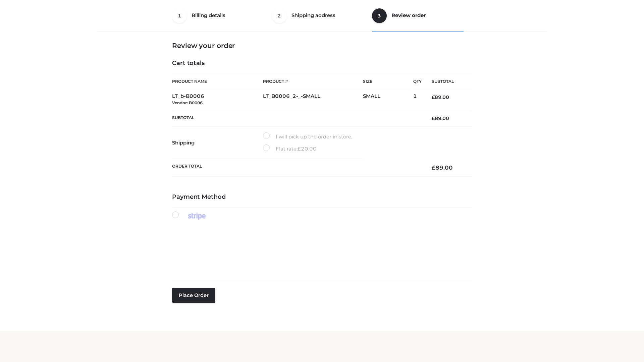 This screenshot has height=362, width=644. What do you see at coordinates (307, 137) in the screenshot?
I see `label: I will pick up the order in store.` at bounding box center [307, 137].